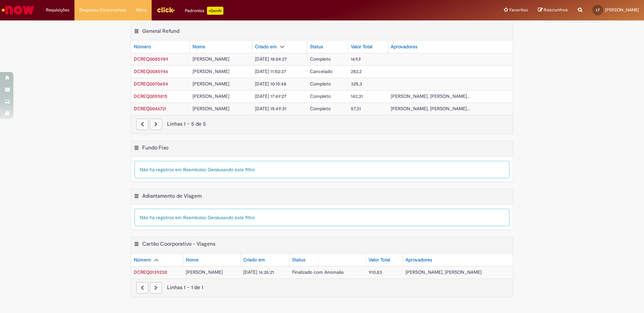 The height and width of the screenshot is (313, 644). What do you see at coordinates (166, 10) in the screenshot?
I see `img: click_logo_yellow_360x200.png` at bounding box center [166, 10].